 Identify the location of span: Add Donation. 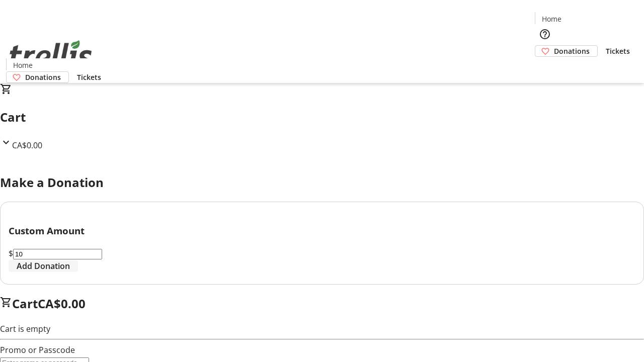
(43, 266).